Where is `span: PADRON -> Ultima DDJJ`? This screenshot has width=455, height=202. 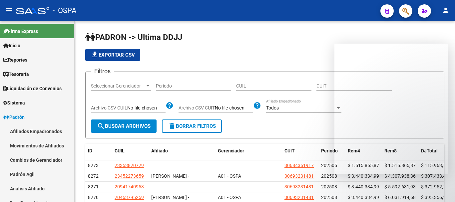
span: PADRON -> Ultima DDJJ is located at coordinates (133, 37).